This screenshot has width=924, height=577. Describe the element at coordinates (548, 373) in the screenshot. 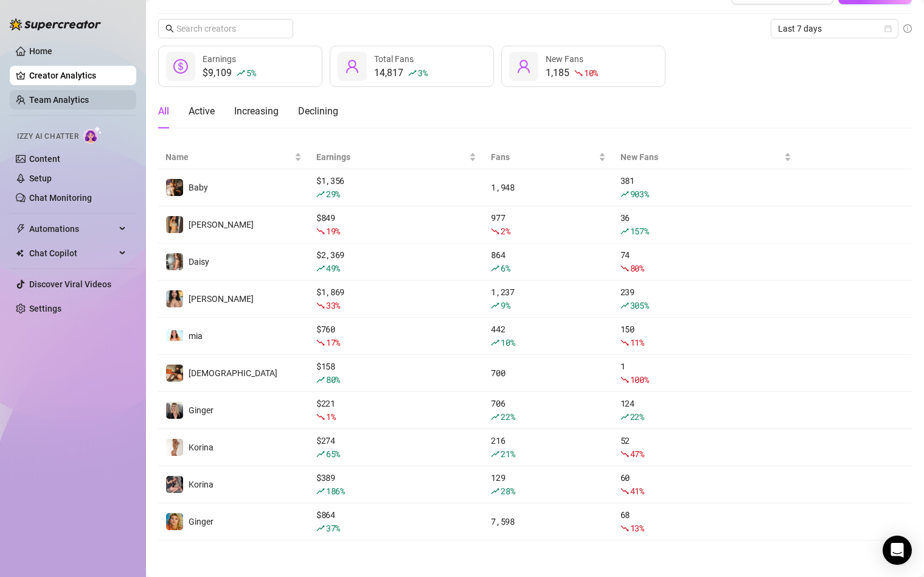

I see `div: 700` at that location.